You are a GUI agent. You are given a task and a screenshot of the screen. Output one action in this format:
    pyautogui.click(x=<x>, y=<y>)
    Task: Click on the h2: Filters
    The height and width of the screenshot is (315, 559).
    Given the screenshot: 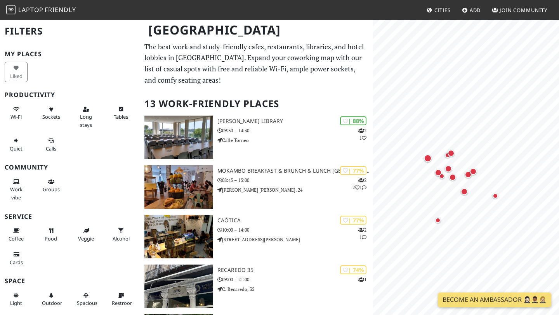 What is the action you would take?
    pyautogui.click(x=70, y=31)
    